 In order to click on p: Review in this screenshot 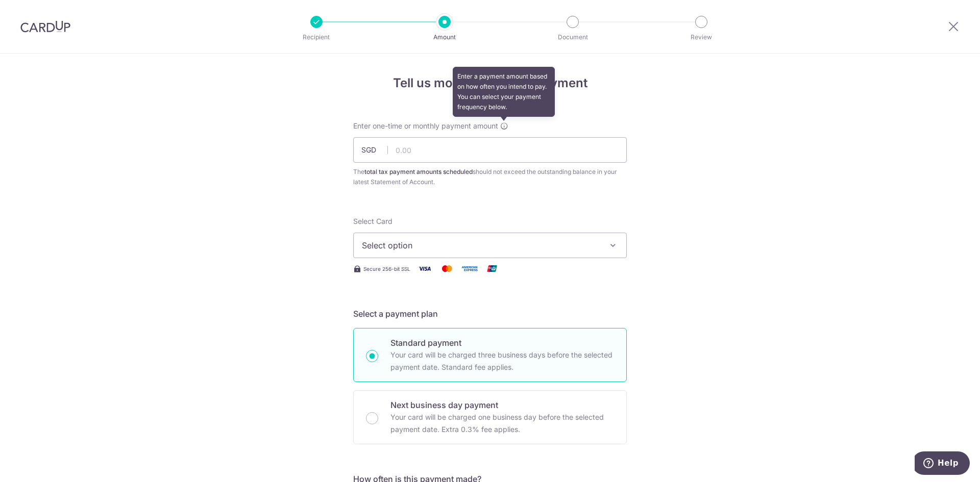, I will do `click(701, 37)`.